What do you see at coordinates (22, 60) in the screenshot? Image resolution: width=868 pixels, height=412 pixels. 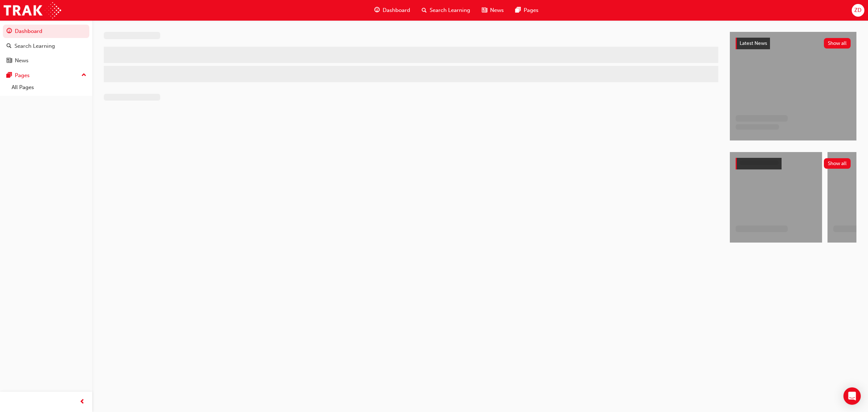 I see `div: News` at bounding box center [22, 60].